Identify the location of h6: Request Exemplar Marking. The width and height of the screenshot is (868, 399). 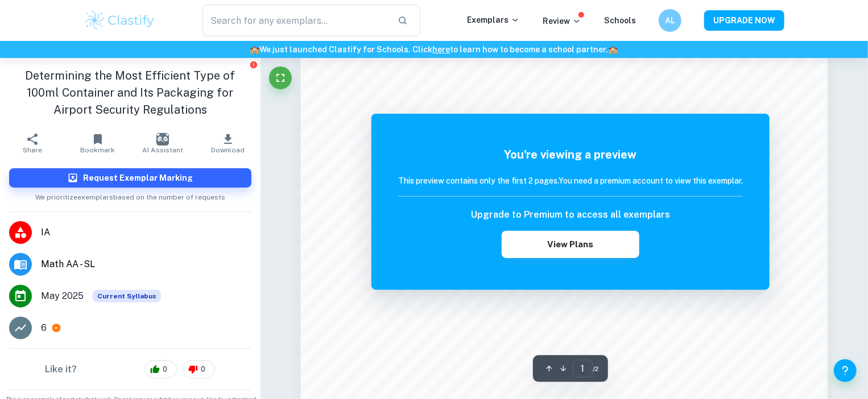
(138, 178).